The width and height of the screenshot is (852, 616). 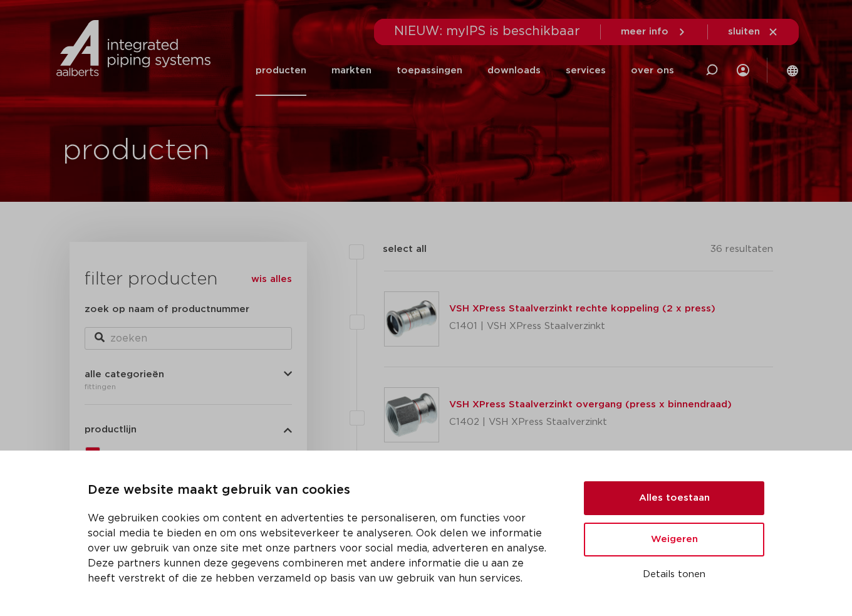 I want to click on span: sluiten, so click(x=744, y=31).